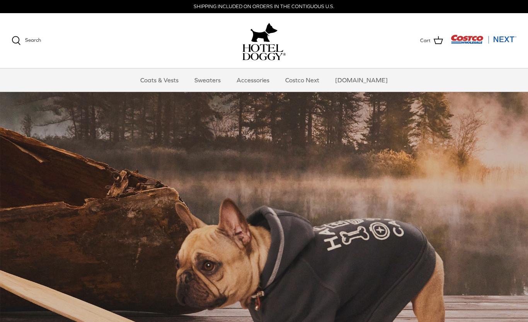 The image size is (528, 322). I want to click on a: hoteldoggy.com hoteldoggycom, so click(264, 41).